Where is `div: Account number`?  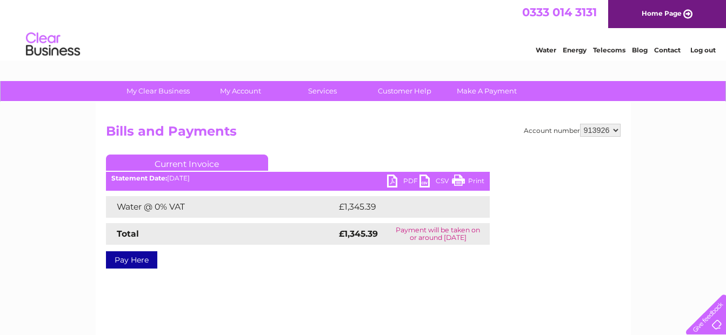
div: Account number is located at coordinates (572, 130).